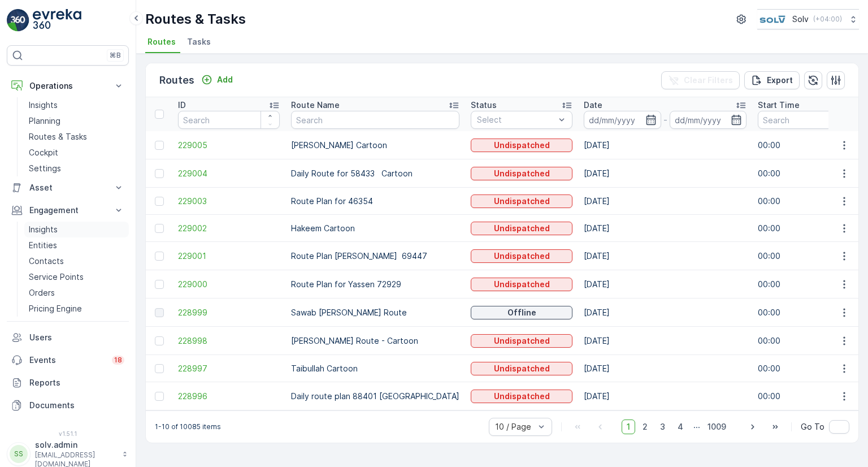 This screenshot has height=467, width=868. I want to click on p: 18, so click(118, 360).